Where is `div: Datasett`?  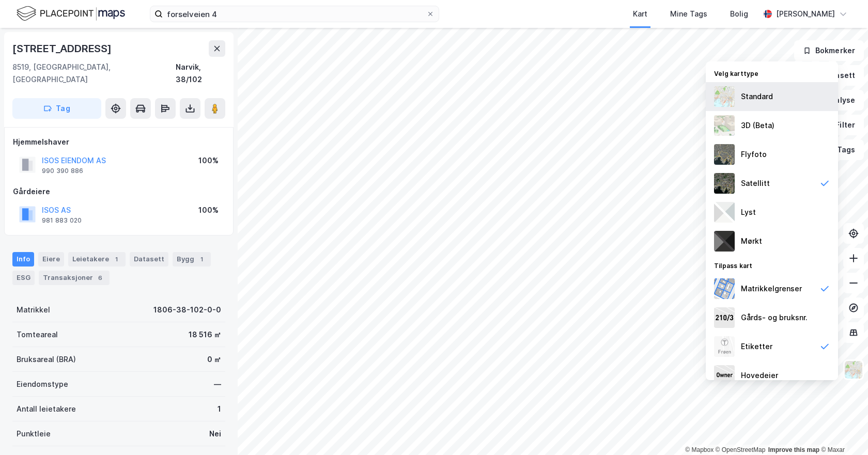 div: Datasett is located at coordinates (149, 259).